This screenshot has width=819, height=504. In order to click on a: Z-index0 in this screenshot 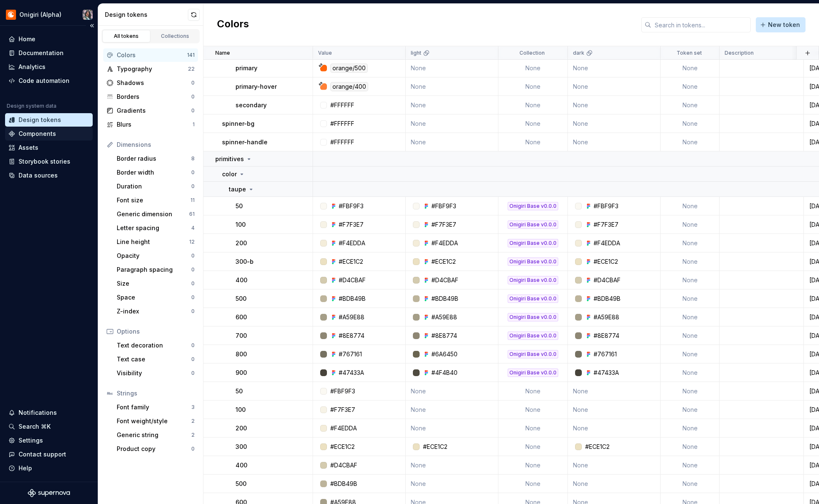, I will do `click(155, 312)`.